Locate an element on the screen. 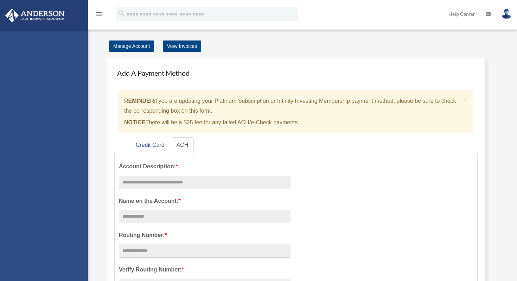  label: Account Description: is located at coordinates (205, 166).